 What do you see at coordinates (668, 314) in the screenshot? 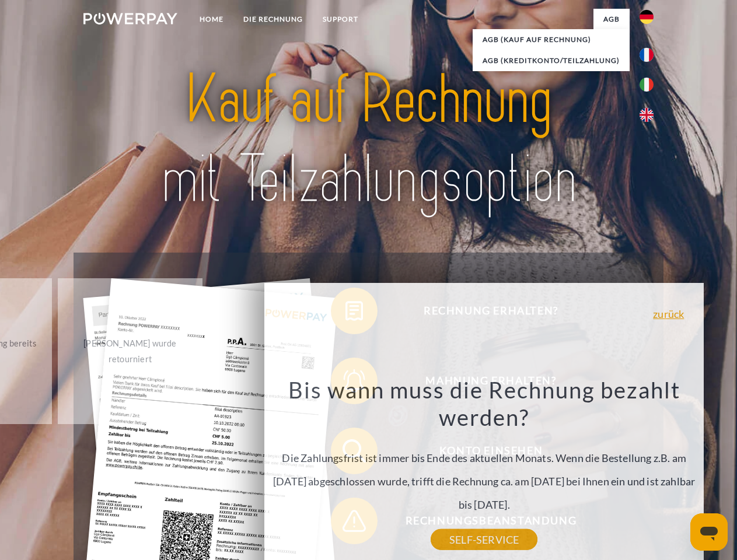
I see `a: zurück` at bounding box center [668, 314].